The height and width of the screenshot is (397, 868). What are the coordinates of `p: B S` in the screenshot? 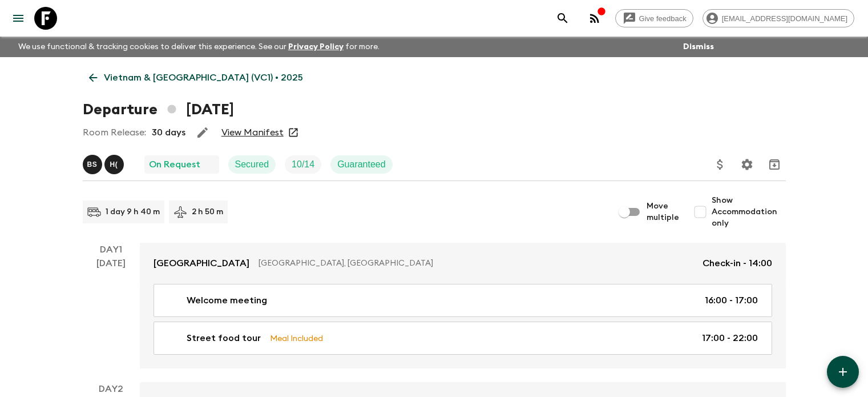 It's located at (92, 165).